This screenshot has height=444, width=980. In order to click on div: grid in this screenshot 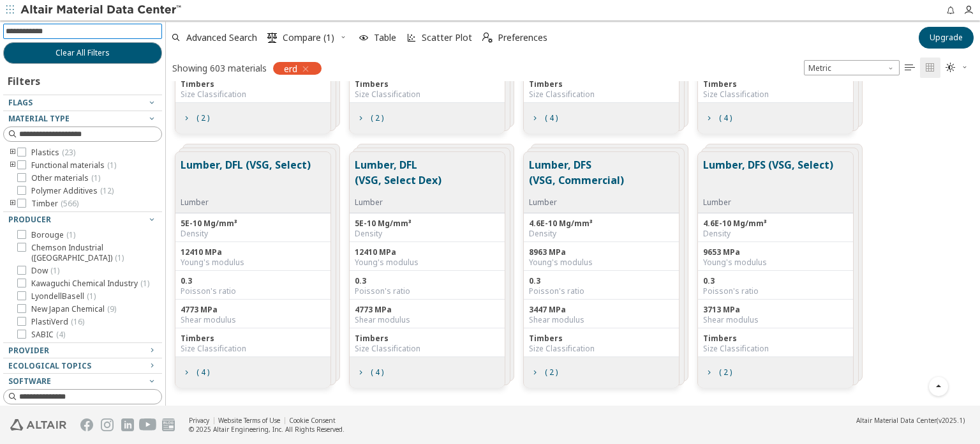, I will do `click(573, 243)`.